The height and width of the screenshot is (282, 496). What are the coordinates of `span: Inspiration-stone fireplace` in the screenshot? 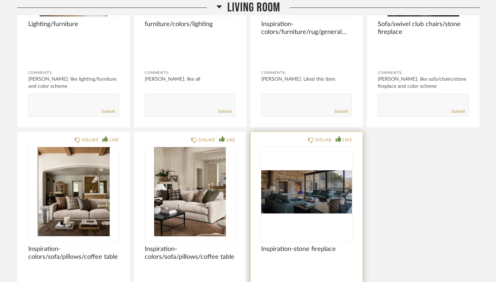 It's located at (307, 249).